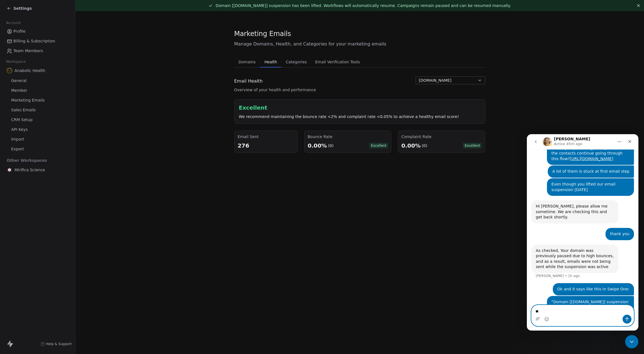 The width and height of the screenshot is (644, 354). I want to click on span: Email Verification Tools, so click(337, 62).